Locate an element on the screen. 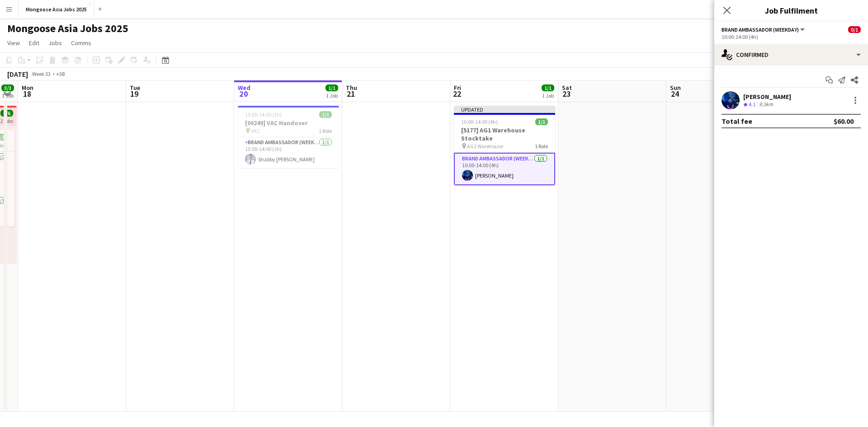  h3: [5177] AG1 Warehouse Stocktake is located at coordinates (504, 134).